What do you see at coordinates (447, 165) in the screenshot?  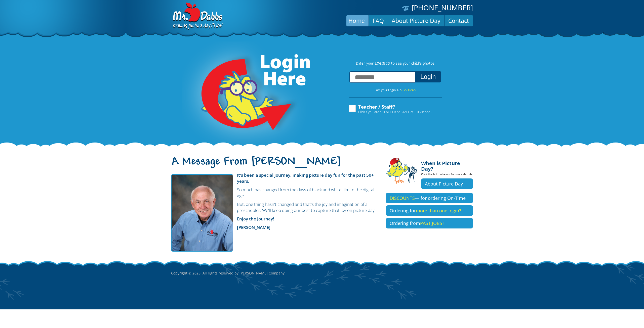 I see `h4: When is Picture Day?` at bounding box center [447, 165].